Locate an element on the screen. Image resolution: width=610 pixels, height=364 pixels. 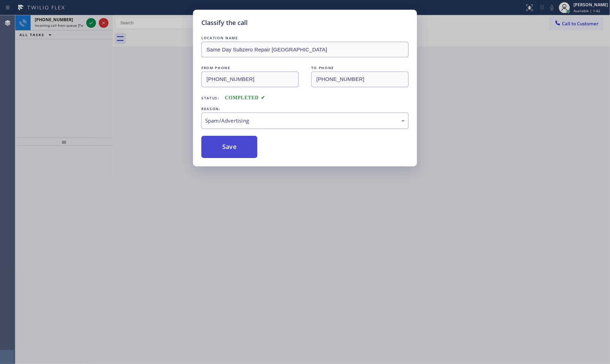
span: COMPLETED is located at coordinates (246, 98).